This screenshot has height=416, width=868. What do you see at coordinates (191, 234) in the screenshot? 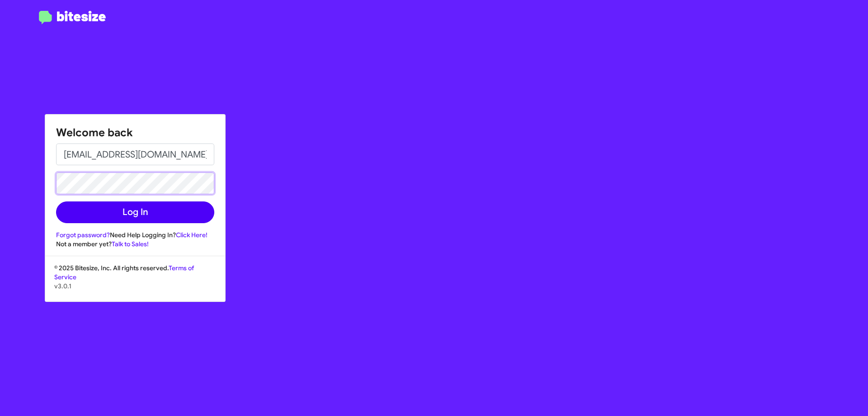
I see `a: Click Here!` at bounding box center [191, 234].